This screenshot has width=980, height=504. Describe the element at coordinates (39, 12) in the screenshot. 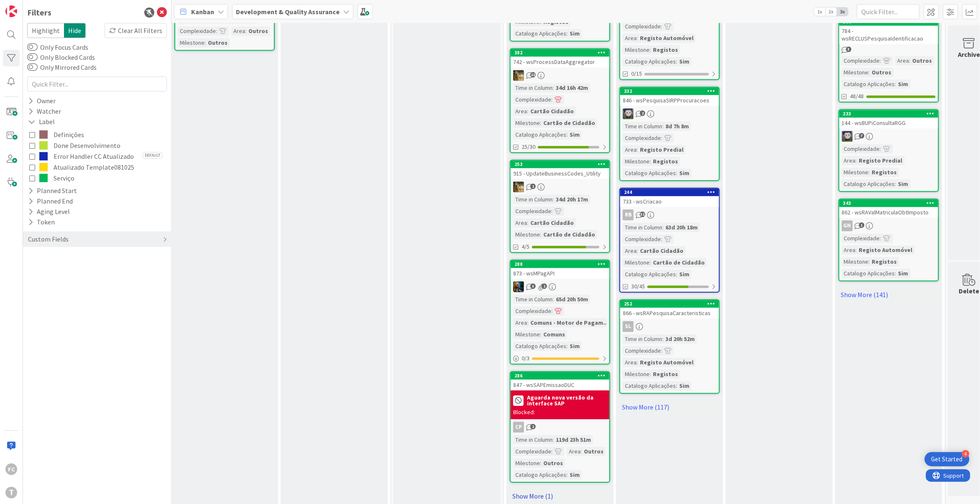

I see `div: Filters` at that location.